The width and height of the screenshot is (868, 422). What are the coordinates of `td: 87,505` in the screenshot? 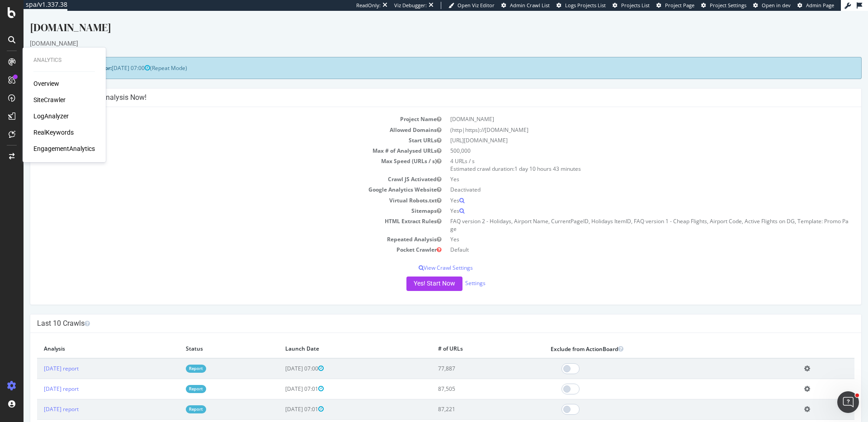 It's located at (464, 378).